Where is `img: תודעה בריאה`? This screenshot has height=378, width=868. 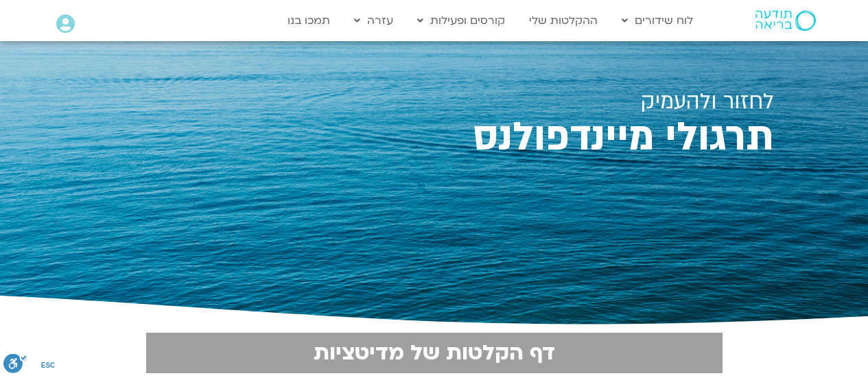
img: תודעה בריאה is located at coordinates (786, 20).